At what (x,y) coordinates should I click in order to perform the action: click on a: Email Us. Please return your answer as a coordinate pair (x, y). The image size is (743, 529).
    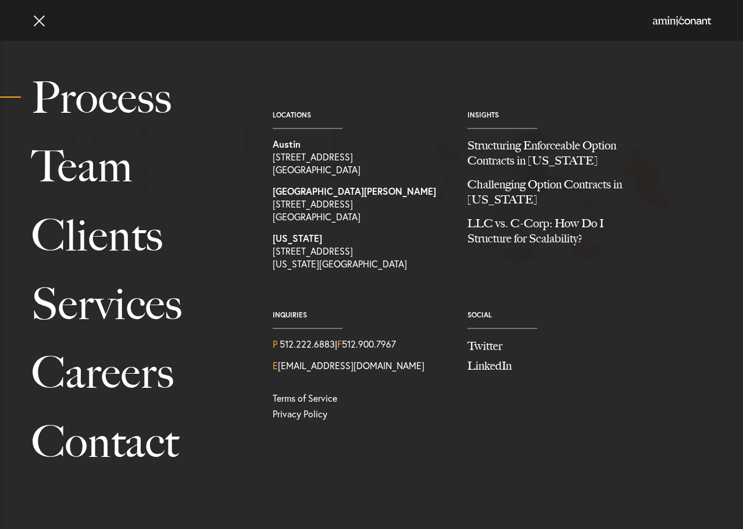
    Looking at the image, I should click on (348, 365).